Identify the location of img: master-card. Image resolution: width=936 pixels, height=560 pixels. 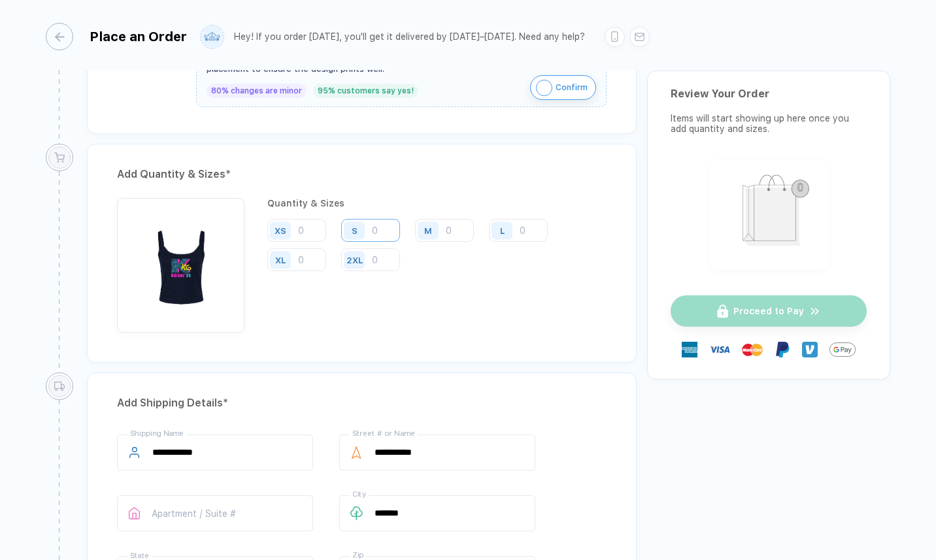
(752, 350).